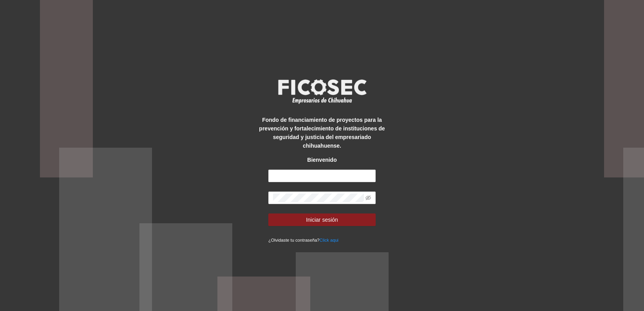 The width and height of the screenshot is (644, 311). I want to click on strong: Fondo de financiamiento de proyectos para la prevención y fortalecimiento de instituciones de seg..., so click(322, 133).